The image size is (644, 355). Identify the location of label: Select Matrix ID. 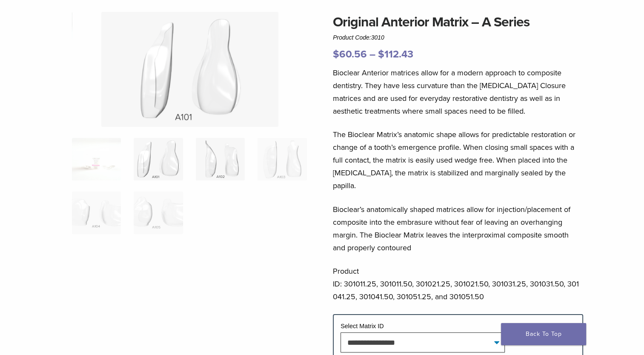
(362, 326).